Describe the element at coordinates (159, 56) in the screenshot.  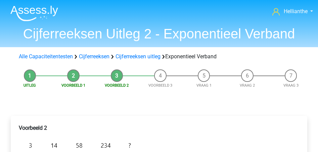
I see `div: Exponentieel Verband` at that location.